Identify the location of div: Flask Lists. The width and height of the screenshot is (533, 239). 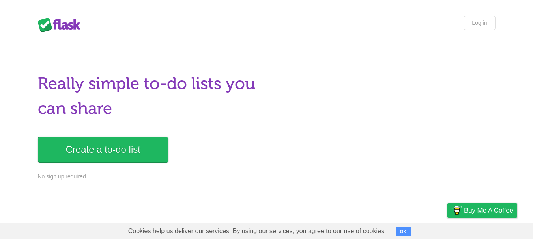
(61, 25).